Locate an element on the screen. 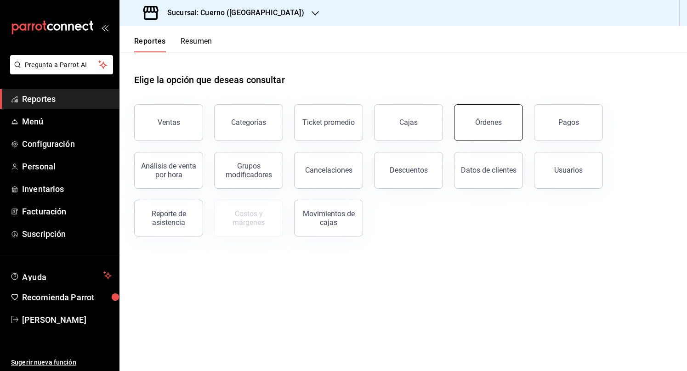 This screenshot has width=687, height=371. span: Ayuda is located at coordinates (61, 276).